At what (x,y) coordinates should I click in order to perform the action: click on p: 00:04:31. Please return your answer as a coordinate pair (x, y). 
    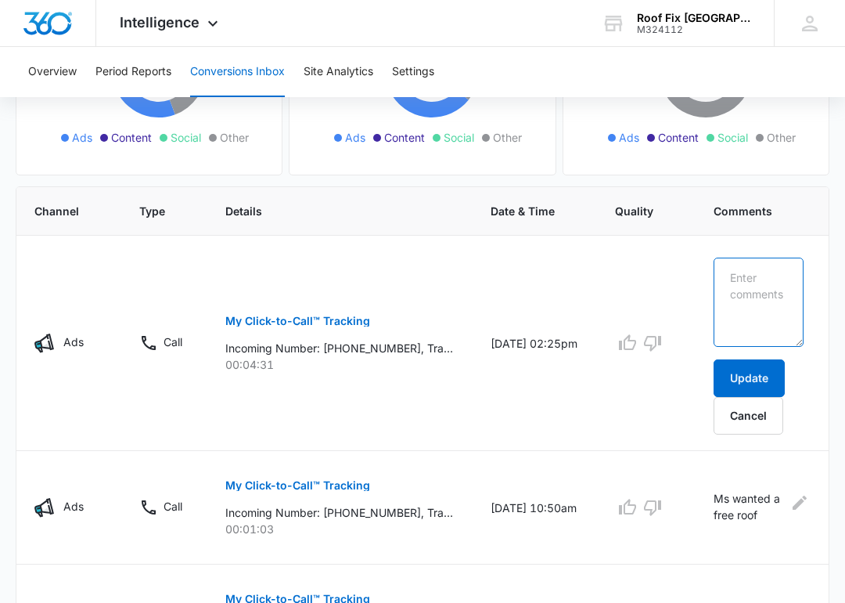
    Looking at the image, I should click on (339, 364).